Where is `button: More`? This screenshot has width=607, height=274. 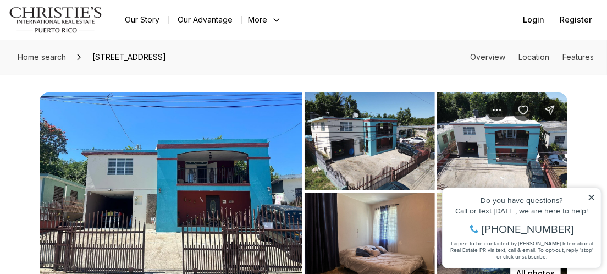 button: More is located at coordinates (265, 20).